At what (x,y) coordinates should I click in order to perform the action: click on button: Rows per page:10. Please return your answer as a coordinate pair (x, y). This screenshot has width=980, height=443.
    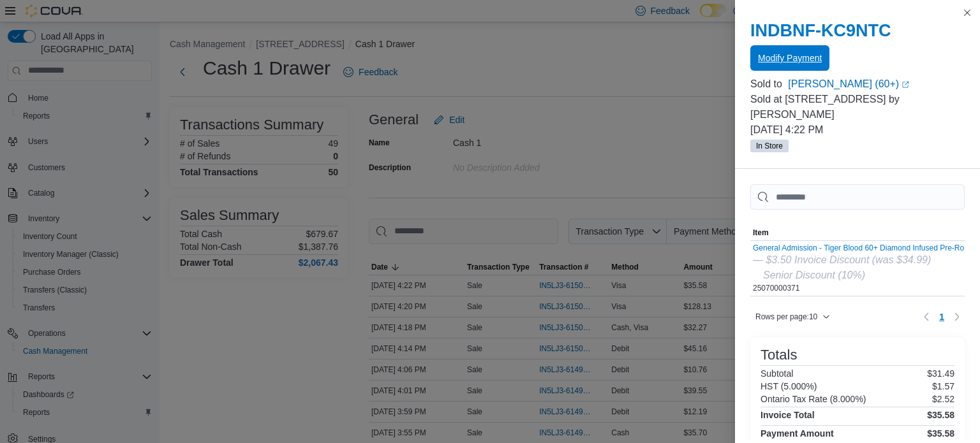
    Looking at the image, I should click on (792, 317).